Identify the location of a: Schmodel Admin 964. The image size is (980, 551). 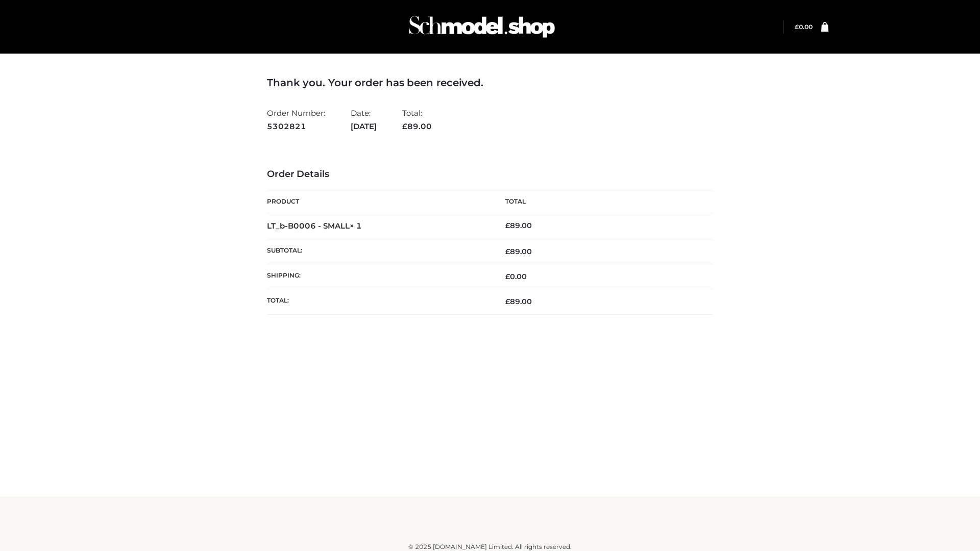
(482, 27).